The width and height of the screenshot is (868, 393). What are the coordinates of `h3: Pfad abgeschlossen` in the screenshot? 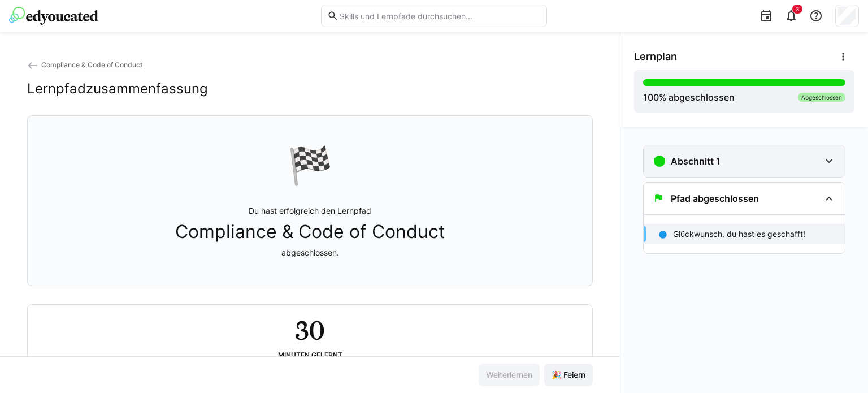 It's located at (715, 198).